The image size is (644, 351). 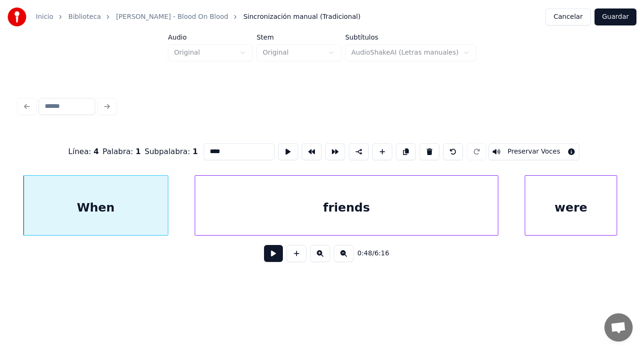 What do you see at coordinates (411, 37) in the screenshot?
I see `label: Subtítulos` at bounding box center [411, 37].